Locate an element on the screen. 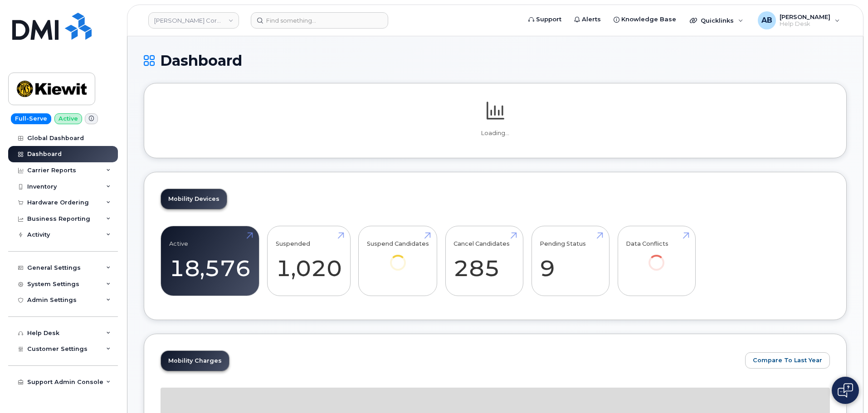  a: Suspended 1,020 is located at coordinates (308, 261).